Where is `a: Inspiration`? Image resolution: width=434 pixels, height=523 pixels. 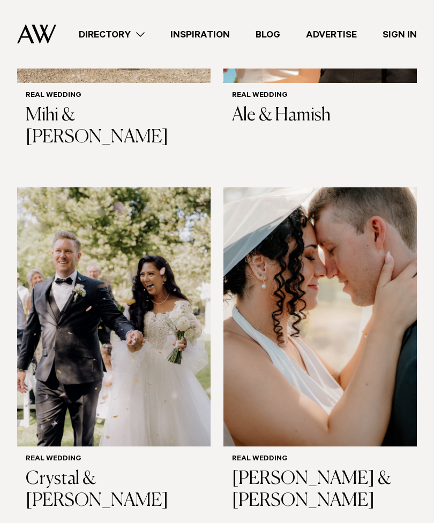 a: Inspiration is located at coordinates (200, 34).